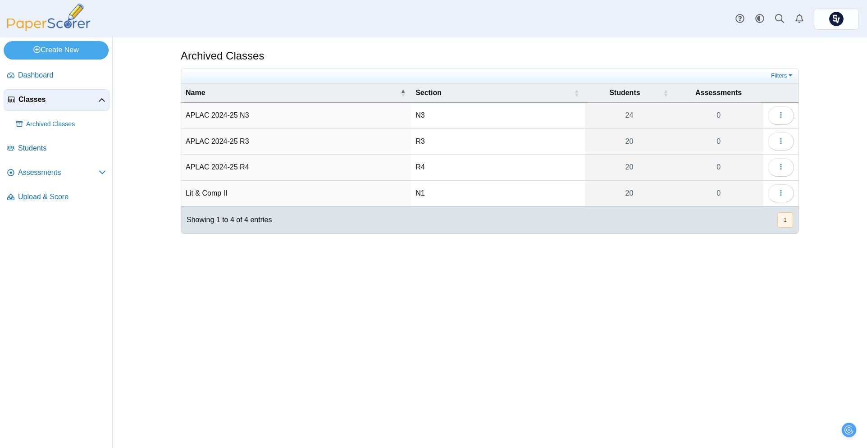 The width and height of the screenshot is (867, 448). I want to click on a: Create New, so click(56, 50).